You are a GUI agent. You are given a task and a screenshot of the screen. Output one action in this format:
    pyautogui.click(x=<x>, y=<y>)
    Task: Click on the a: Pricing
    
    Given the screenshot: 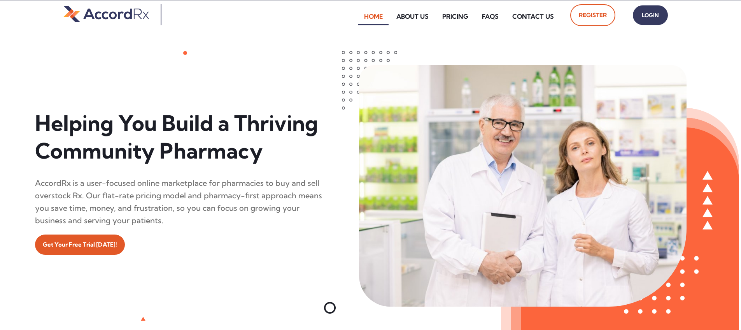 What is the action you would take?
    pyautogui.click(x=455, y=16)
    